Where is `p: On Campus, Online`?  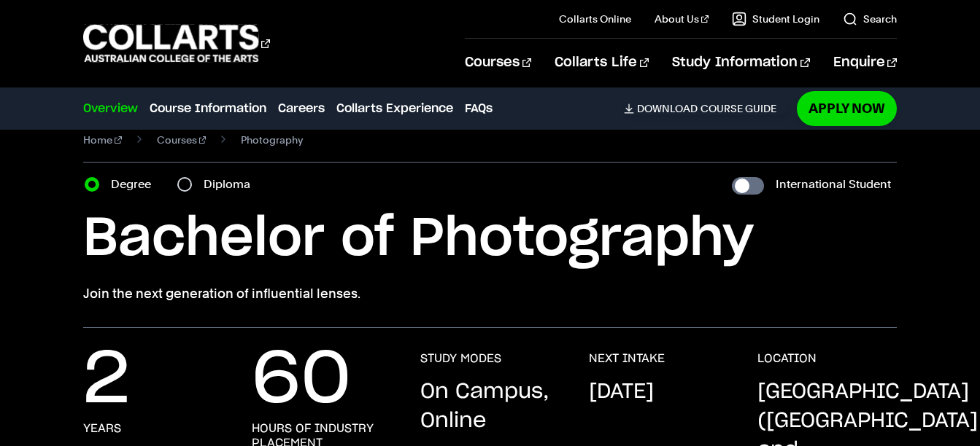 p: On Campus, Online is located at coordinates (489, 407).